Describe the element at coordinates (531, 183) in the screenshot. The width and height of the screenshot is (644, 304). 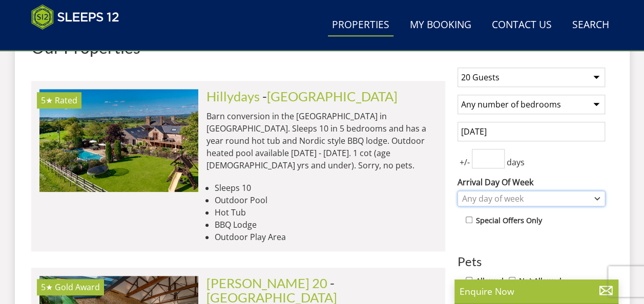
I see `label: Arrival Day Of Week` at that location.